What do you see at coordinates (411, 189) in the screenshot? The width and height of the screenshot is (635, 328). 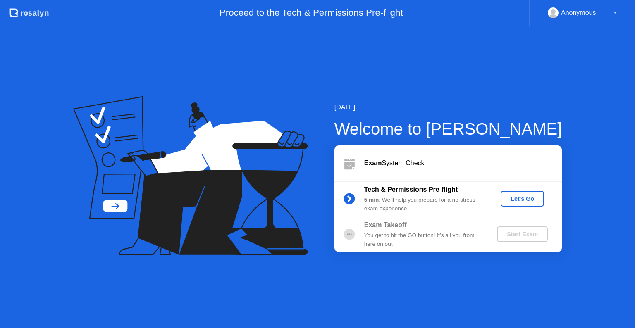 I see `b: Tech & Permissions Pre-flight` at bounding box center [411, 189].